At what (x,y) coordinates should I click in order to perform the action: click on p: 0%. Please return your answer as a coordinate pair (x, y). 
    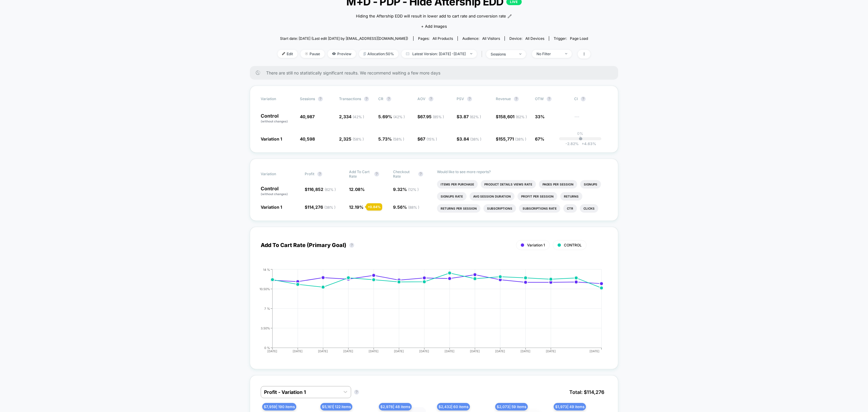
    Looking at the image, I should click on (580, 133).